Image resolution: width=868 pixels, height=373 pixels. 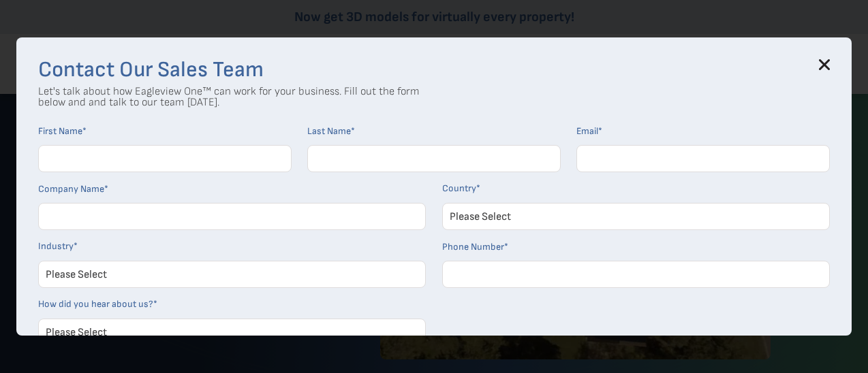 I want to click on h3: Contact Our Sales Team, so click(x=434, y=70).